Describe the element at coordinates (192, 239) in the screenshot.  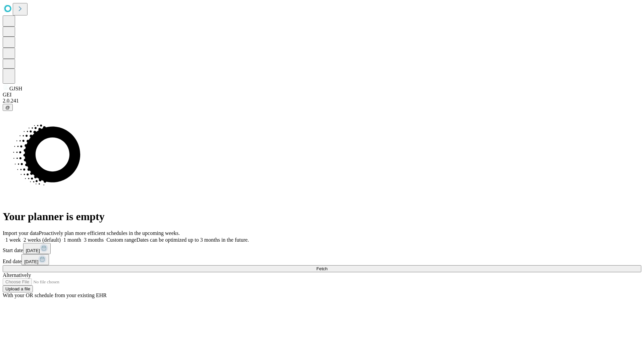
I see `span: Dates can be optimized up to 3 months in the future.` at that location.